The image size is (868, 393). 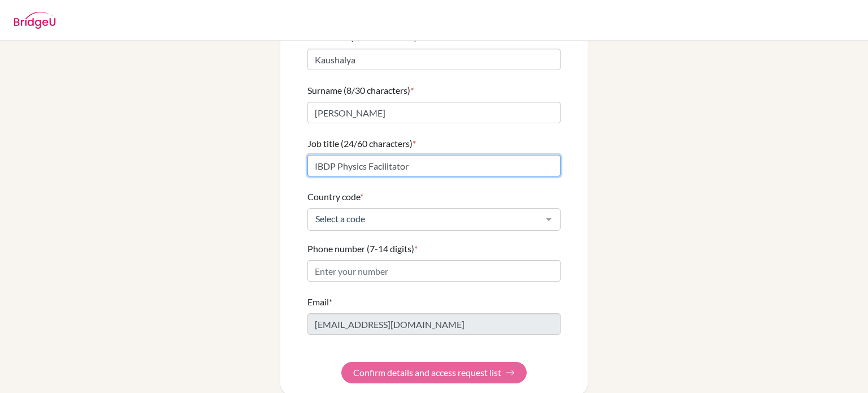 I want to click on label: Surname (8/30 characters), so click(x=361, y=90).